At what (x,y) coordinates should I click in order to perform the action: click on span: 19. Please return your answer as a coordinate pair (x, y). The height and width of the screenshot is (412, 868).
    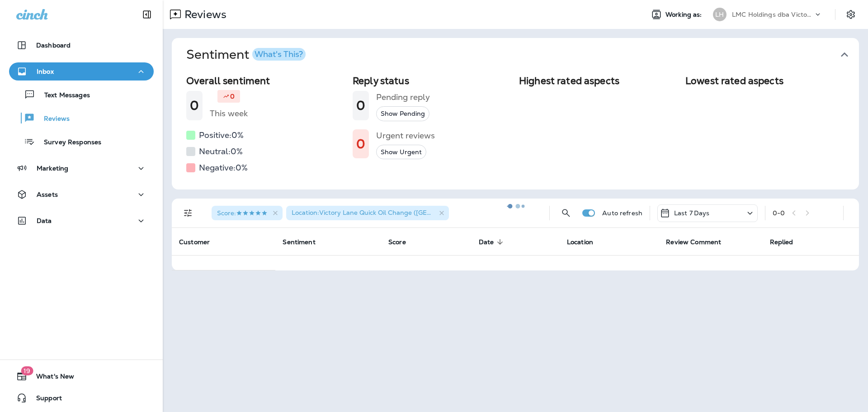
    Looking at the image, I should click on (27, 371).